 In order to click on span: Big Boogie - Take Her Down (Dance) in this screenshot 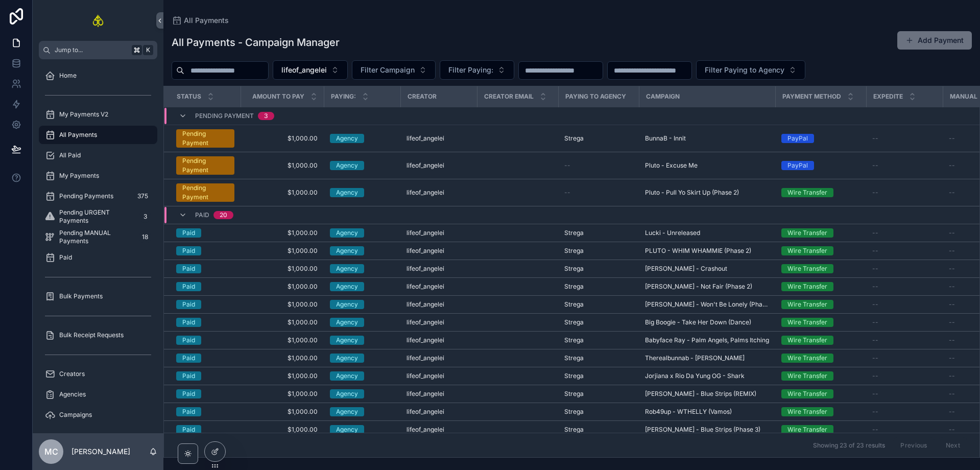, I will do `click(698, 322)`.